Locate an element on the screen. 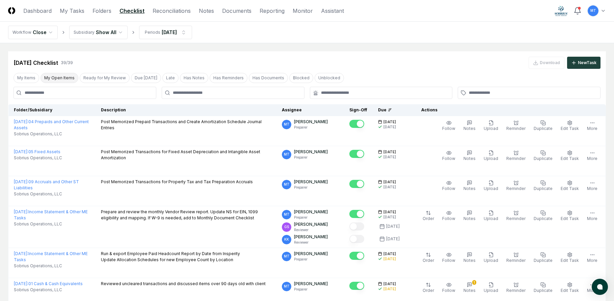 The height and width of the screenshot is (301, 614). button: Has Reminders is located at coordinates (228, 78).